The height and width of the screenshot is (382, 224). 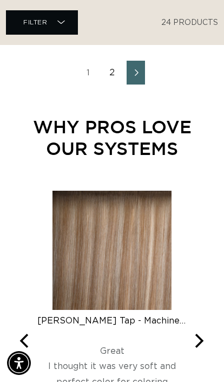 I want to click on a: Page 1, so click(x=88, y=73).